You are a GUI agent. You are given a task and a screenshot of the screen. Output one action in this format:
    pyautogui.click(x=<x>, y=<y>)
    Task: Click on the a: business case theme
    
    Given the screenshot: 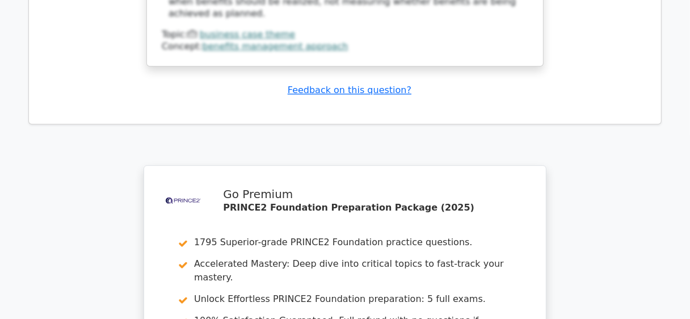 What is the action you would take?
    pyautogui.click(x=248, y=34)
    